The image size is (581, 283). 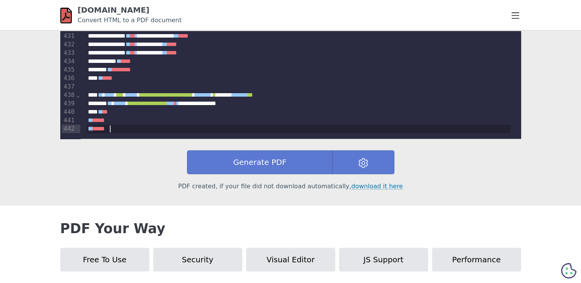 I want to click on h2: PDF Your Way, so click(x=291, y=229).